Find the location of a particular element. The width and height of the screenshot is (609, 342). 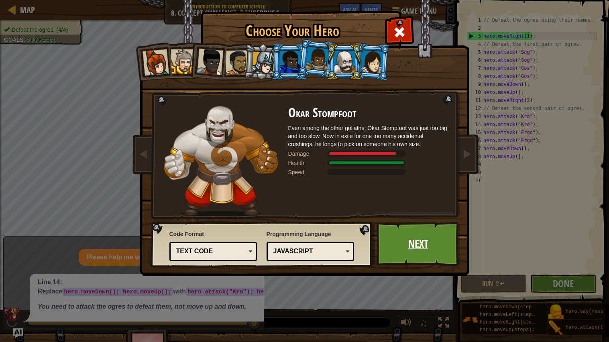

li: Lady Ida Justheart is located at coordinates (208, 60).